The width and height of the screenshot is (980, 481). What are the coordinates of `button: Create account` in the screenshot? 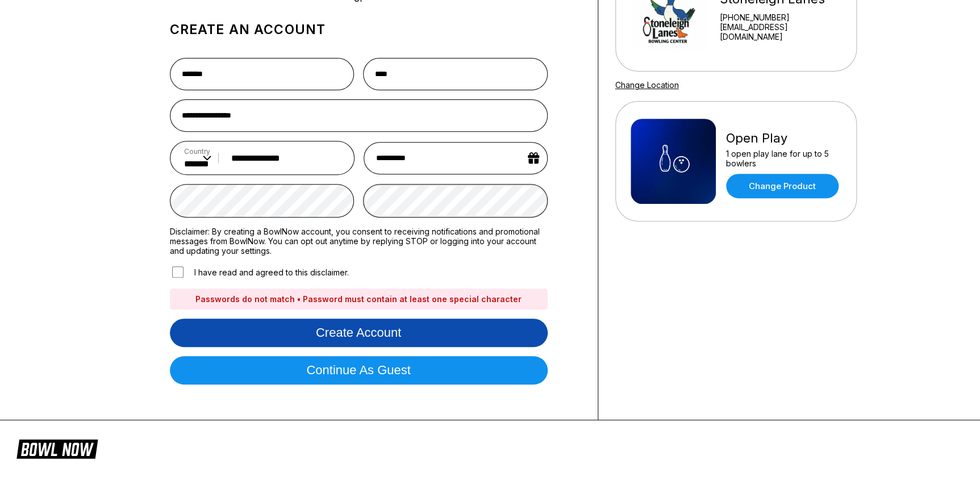 It's located at (358, 333).